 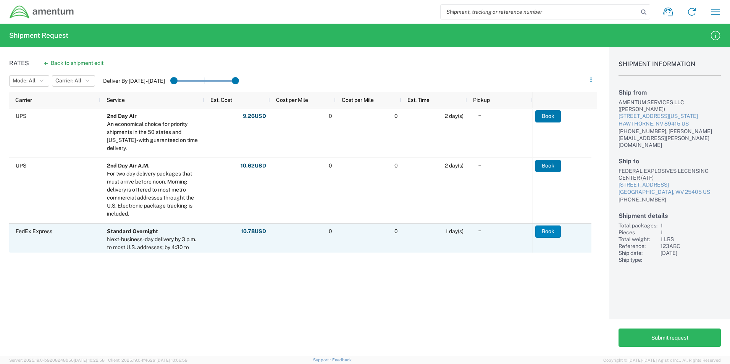 What do you see at coordinates (42, 12) in the screenshot?
I see `img: dyncorp` at bounding box center [42, 12].